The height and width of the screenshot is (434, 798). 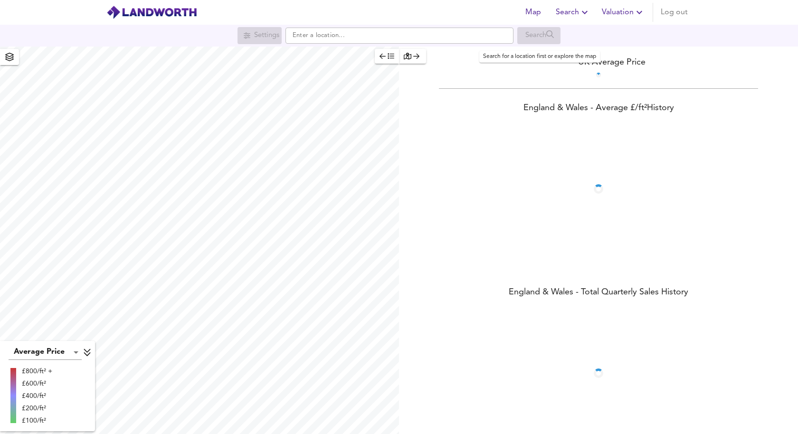 I want to click on button: Map, so click(x=533, y=12).